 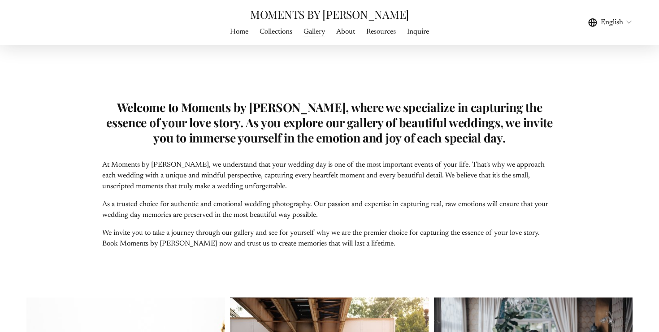 I want to click on p: We invite you to take a journey through our gallery and see for yourself why we are the premier c..., so click(x=329, y=238).